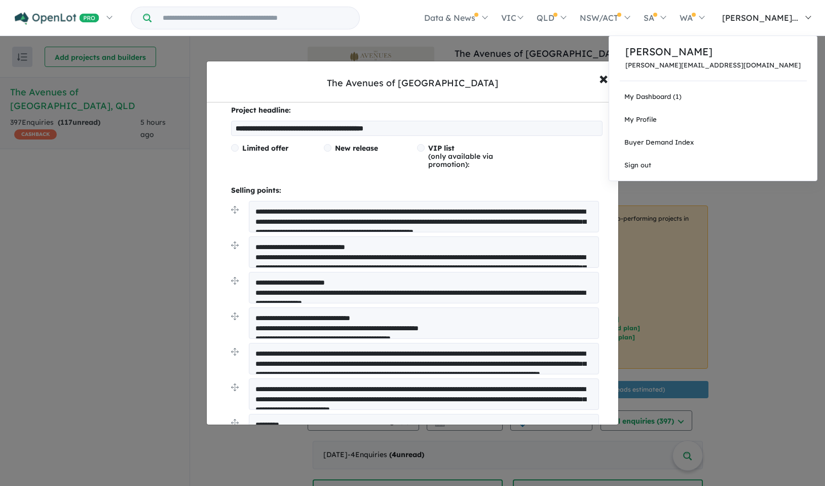 The height and width of the screenshot is (486, 825). What do you see at coordinates (442, 148) in the screenshot?
I see `span: VIP list` at bounding box center [442, 148].